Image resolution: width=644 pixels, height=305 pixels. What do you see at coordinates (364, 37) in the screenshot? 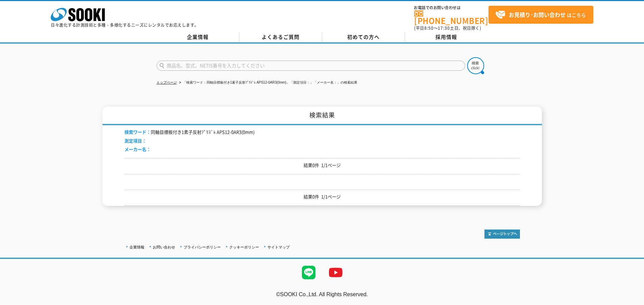
I see `span: 初めての方へ` at bounding box center [364, 37].